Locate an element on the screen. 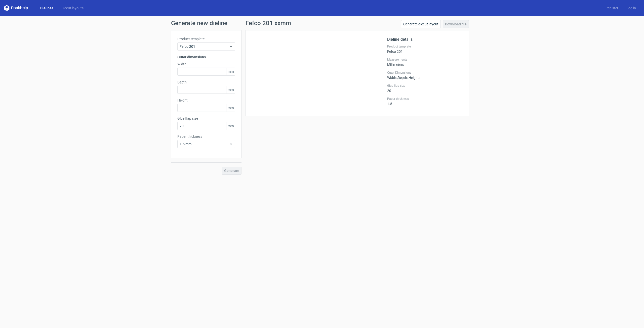 This screenshot has width=644, height=328. label: Height is located at coordinates (206, 100).